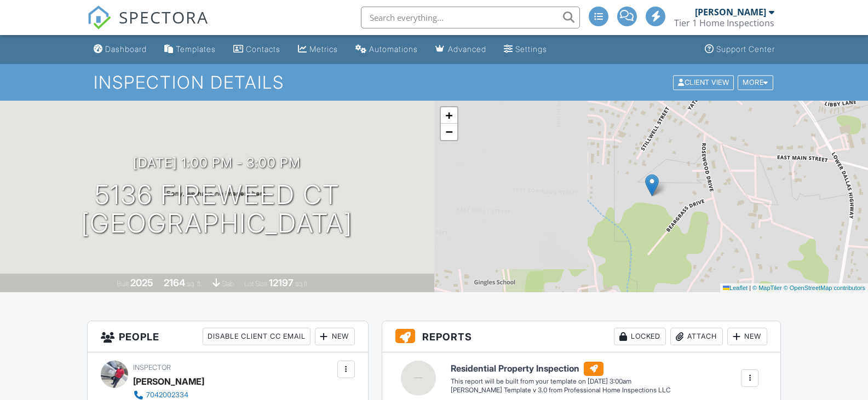 Image resolution: width=868 pixels, height=400 pixels. Describe the element at coordinates (640, 336) in the screenshot. I see `div: Locked` at that location.